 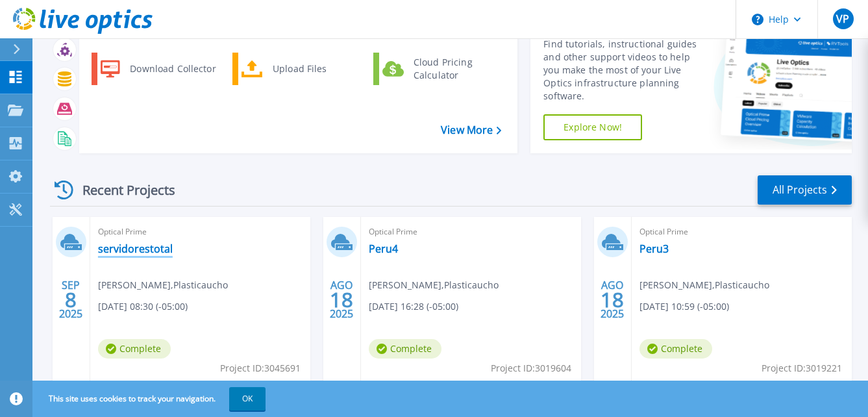 What do you see at coordinates (623, 70) in the screenshot?
I see `div: Find tutorials, instructional guides and other support videos to help you make the most of your L...` at bounding box center [623, 70].